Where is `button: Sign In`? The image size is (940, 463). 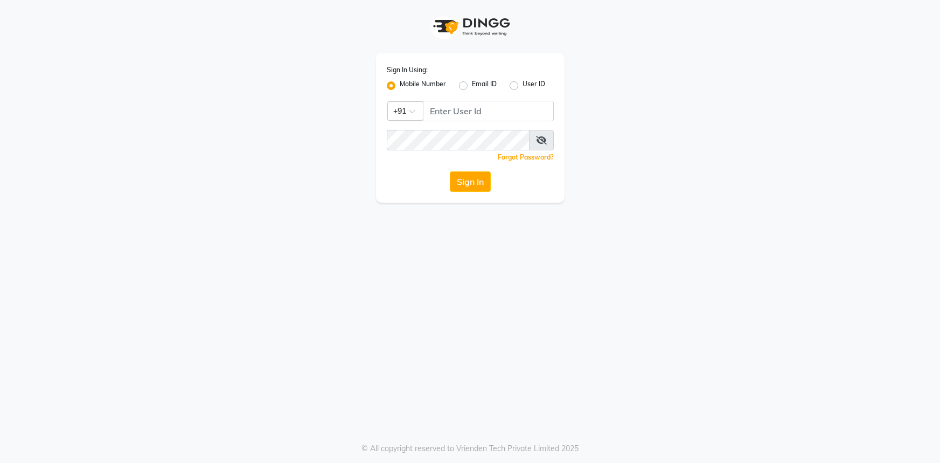
button: Sign In is located at coordinates (470, 182).